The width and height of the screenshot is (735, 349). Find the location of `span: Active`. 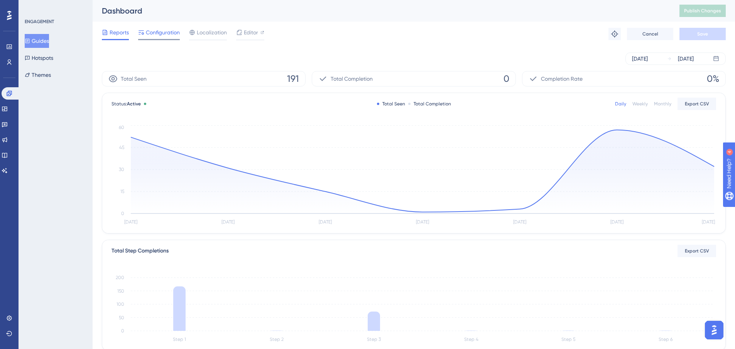

span: Active is located at coordinates (134, 104).